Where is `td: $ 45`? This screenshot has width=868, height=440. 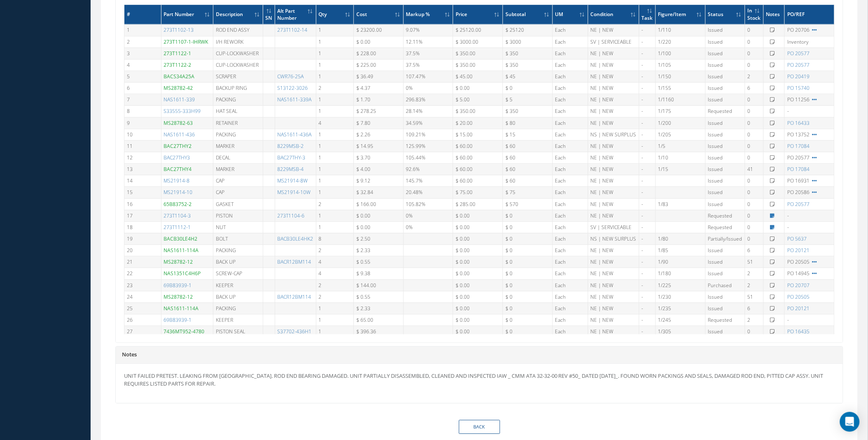
td: $ 45 is located at coordinates (528, 76).